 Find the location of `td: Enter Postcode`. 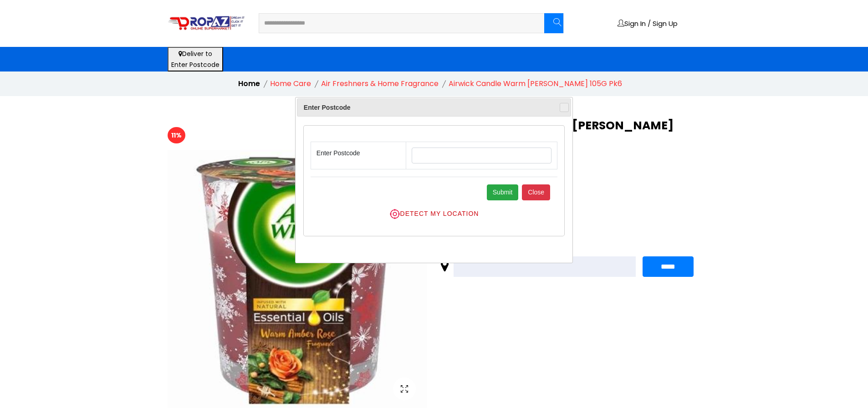

td: Enter Postcode is located at coordinates (358, 156).